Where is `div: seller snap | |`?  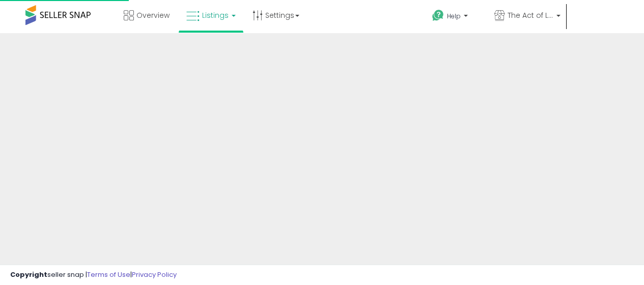
div: seller snap | | is located at coordinates (93, 274).